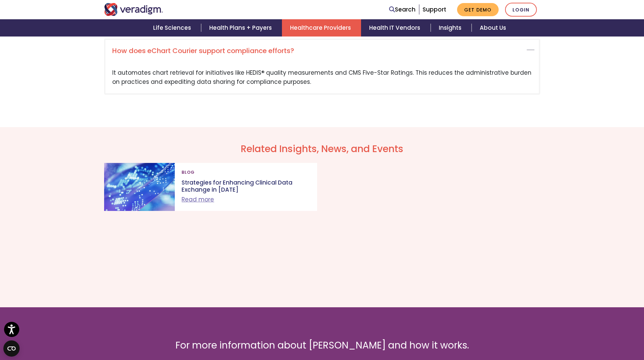 The image size is (644, 360). I want to click on img: Veradigm logo, so click(133, 9).